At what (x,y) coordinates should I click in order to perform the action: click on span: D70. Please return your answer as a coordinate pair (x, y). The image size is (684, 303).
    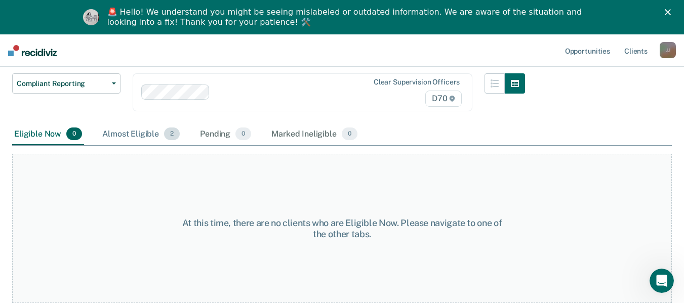
    Looking at the image, I should click on (444, 99).